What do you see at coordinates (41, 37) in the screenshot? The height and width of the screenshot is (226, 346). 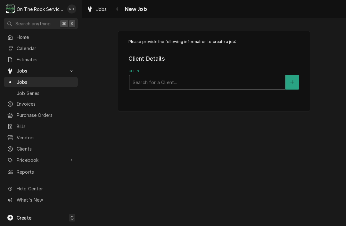 I see `a: Home` at bounding box center [41, 37].